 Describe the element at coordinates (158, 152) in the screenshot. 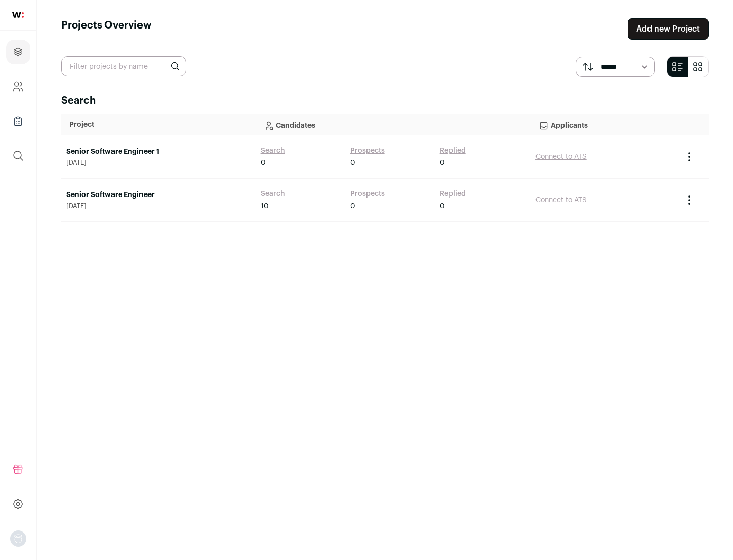

I see `a: Senior Software Engineer 1` at that location.